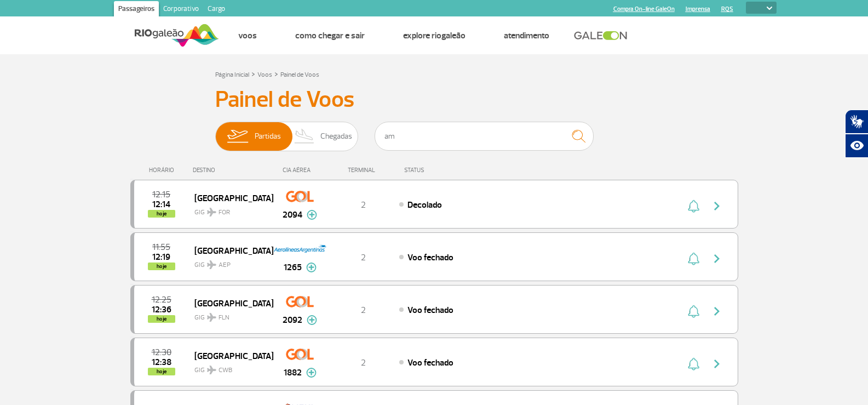 This screenshot has height=405, width=868. What do you see at coordinates (162, 300) in the screenshot?
I see `span: 2025-08-27 12:25:00` at bounding box center [162, 300].